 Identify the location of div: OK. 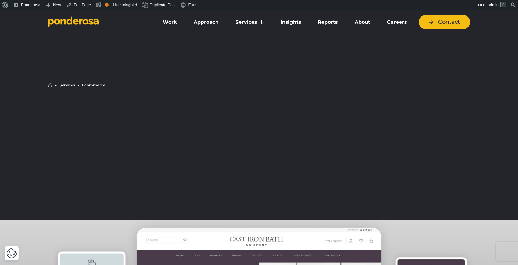
(107, 5).